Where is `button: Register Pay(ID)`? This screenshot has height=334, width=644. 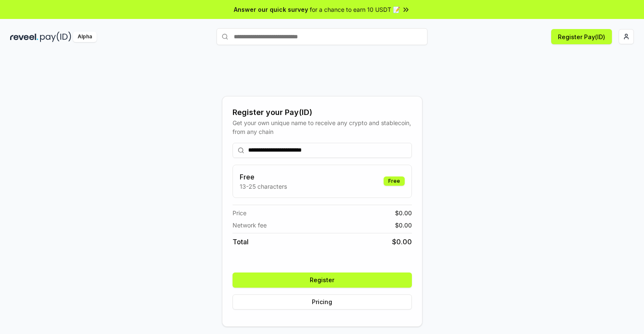
button: Register Pay(ID) is located at coordinates (581, 37).